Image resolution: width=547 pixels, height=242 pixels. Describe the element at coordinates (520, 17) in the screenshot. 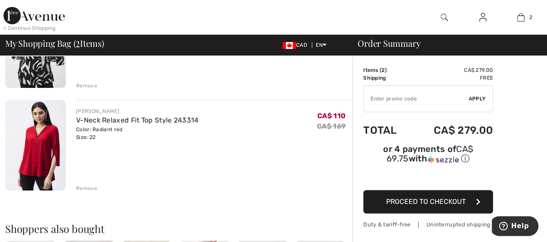

I see `a: 2` at that location.